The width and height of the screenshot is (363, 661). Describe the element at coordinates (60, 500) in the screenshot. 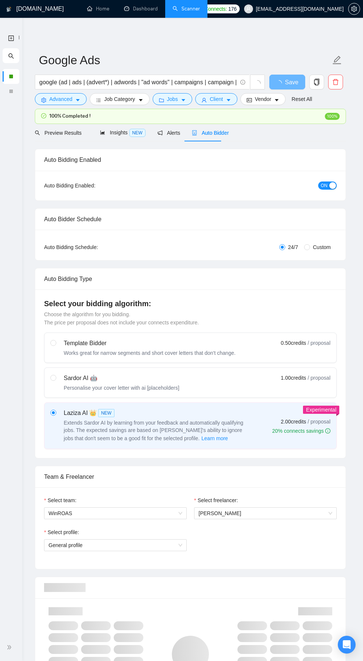

I see `label: Select team:` at that location.